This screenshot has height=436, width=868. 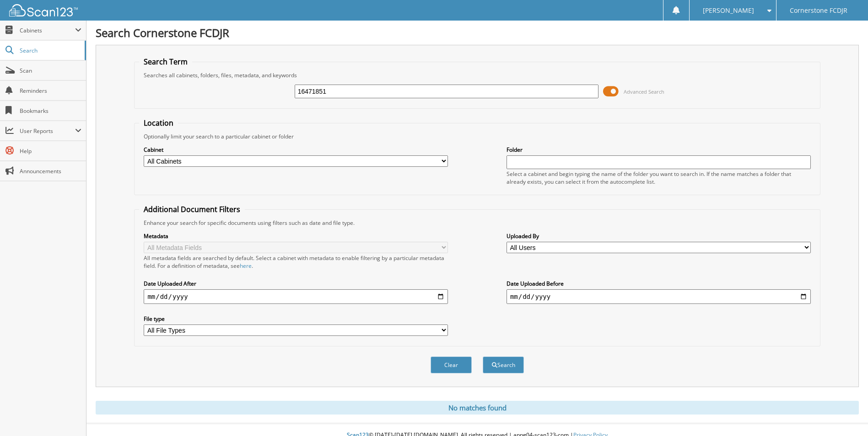 I want to click on legend: Location, so click(x=159, y=123).